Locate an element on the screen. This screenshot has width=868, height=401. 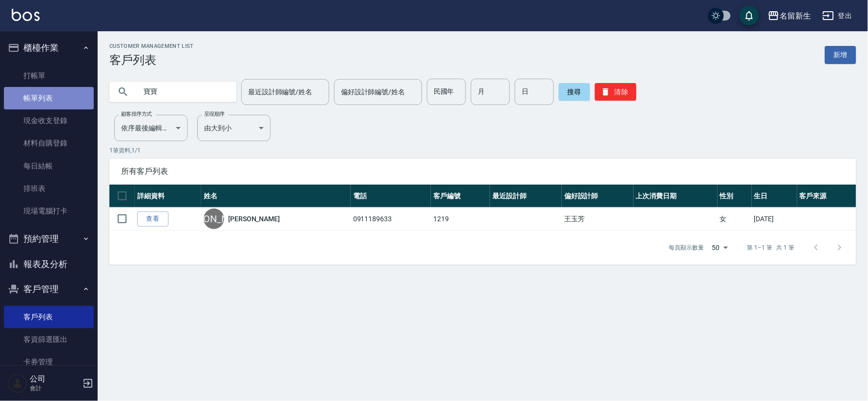
img: Logo is located at coordinates (26, 15).